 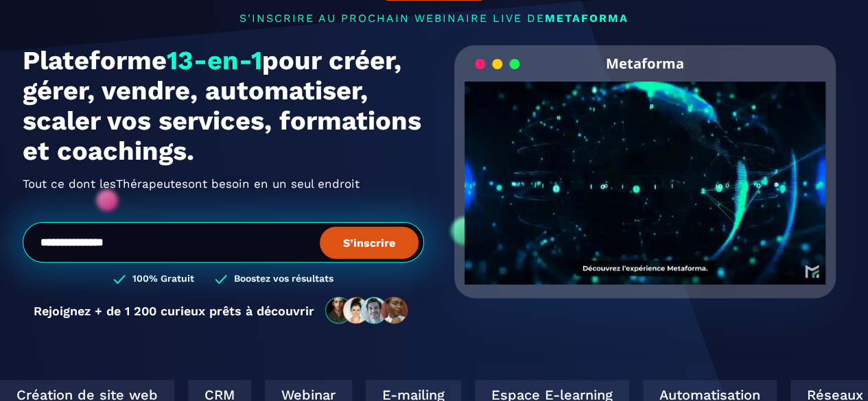 What do you see at coordinates (367, 311) in the screenshot?
I see `img: community-people` at bounding box center [367, 311].